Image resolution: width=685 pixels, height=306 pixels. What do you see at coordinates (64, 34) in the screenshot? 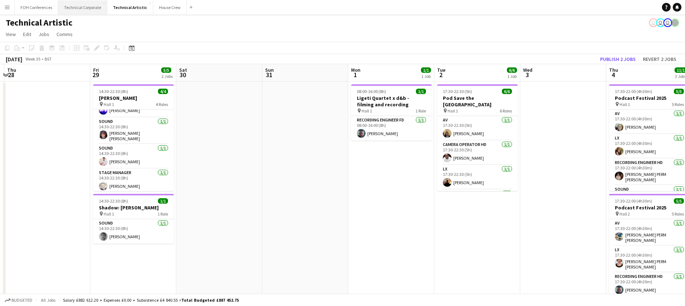
I see `a: Comms` at bounding box center [64, 34].